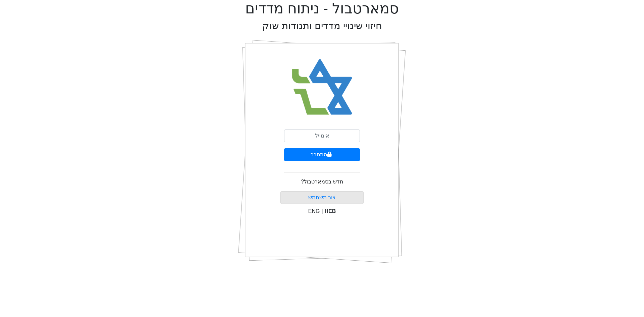  What do you see at coordinates (322, 182) in the screenshot?
I see `p: חדש בסמארטבול?` at bounding box center [322, 182].